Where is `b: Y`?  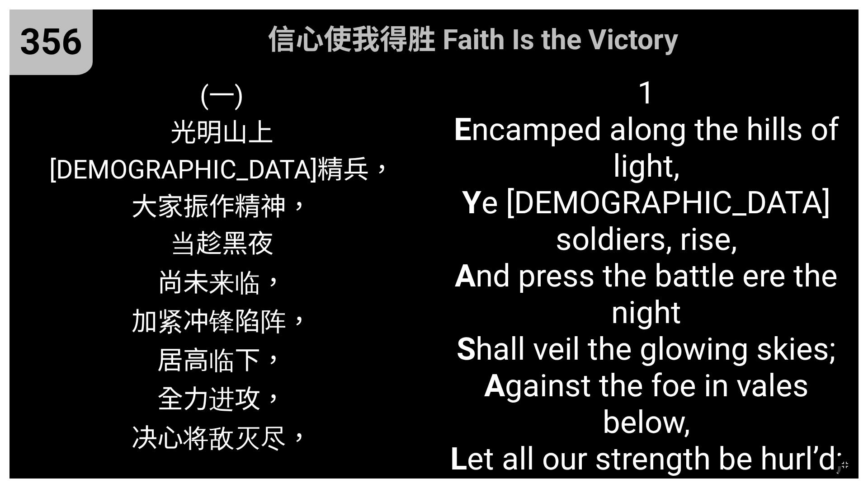 b: Y is located at coordinates (472, 203).